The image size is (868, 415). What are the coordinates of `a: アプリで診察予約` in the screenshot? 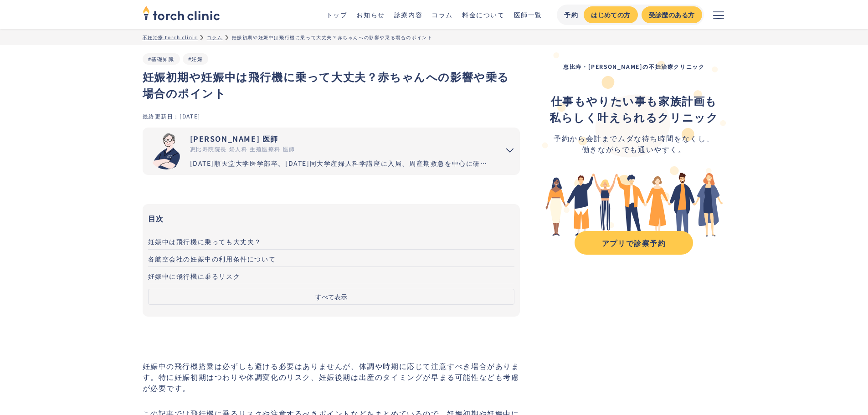 It's located at (634, 243).